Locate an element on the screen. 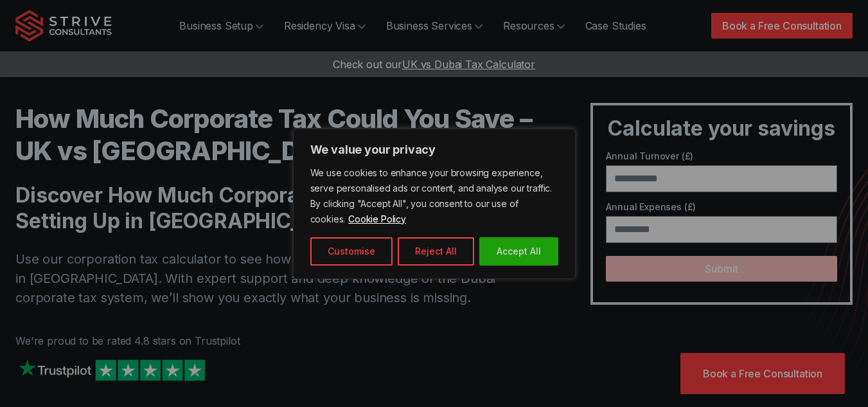 This screenshot has height=407, width=868. p: We use cookies to enhance your browsing experience, serve personalised ads or content, and analys... is located at coordinates (435, 196).